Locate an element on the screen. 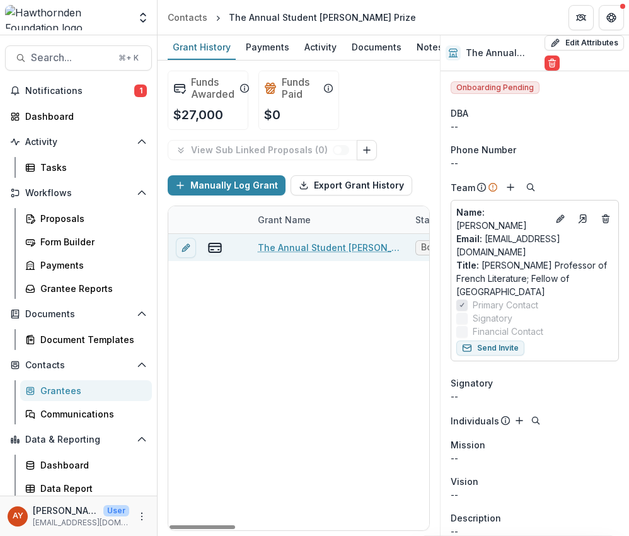 This screenshot has width=629, height=536. img: Hawthornden Foundation logo is located at coordinates (67, 18).